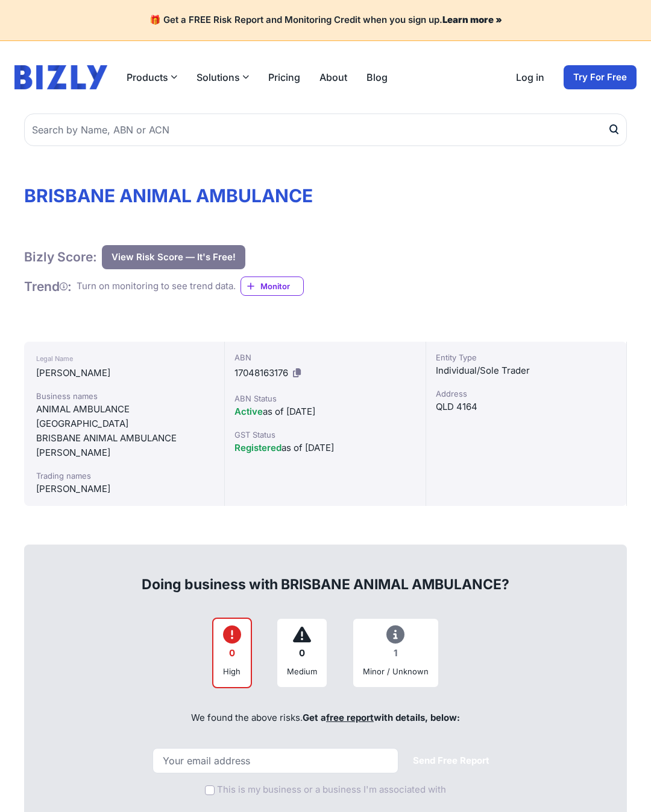  What do you see at coordinates (381, 717) in the screenshot?
I see `span: Get a with details, below:` at bounding box center [381, 717].